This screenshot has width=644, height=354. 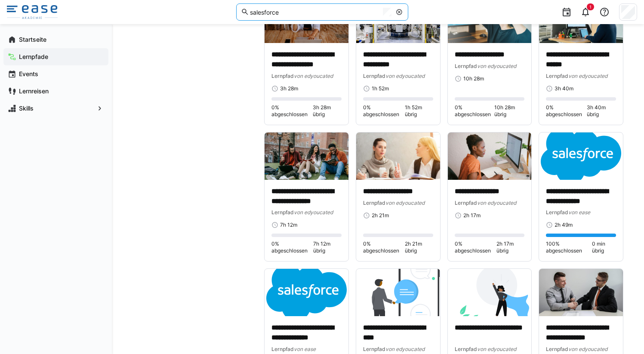 I want to click on span: 2h 17m, so click(x=472, y=216).